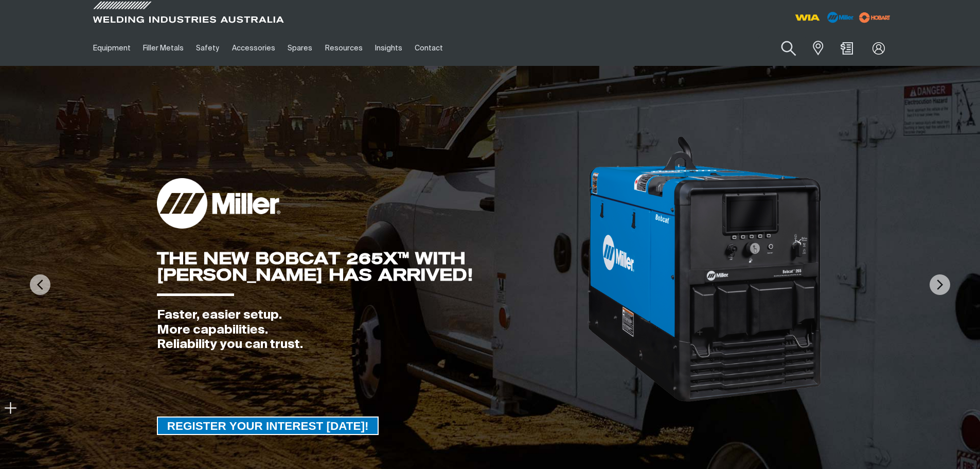  I want to click on a: Filler Metals, so click(163, 47).